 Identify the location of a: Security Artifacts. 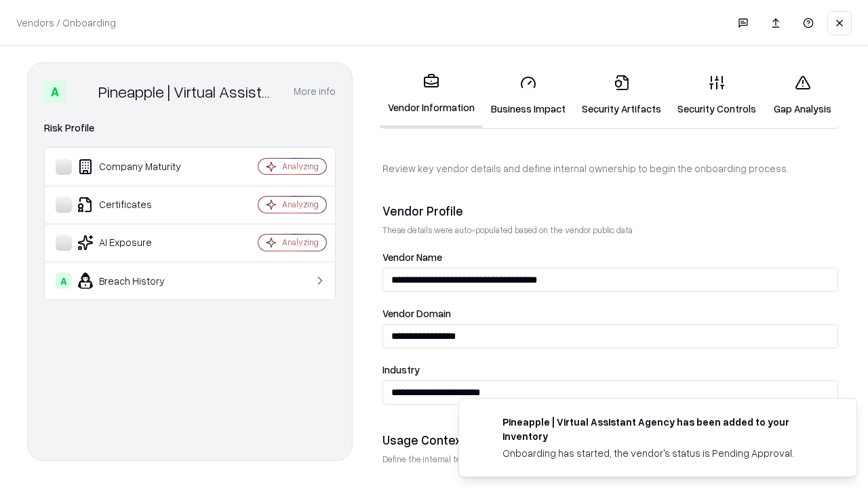
(622, 95).